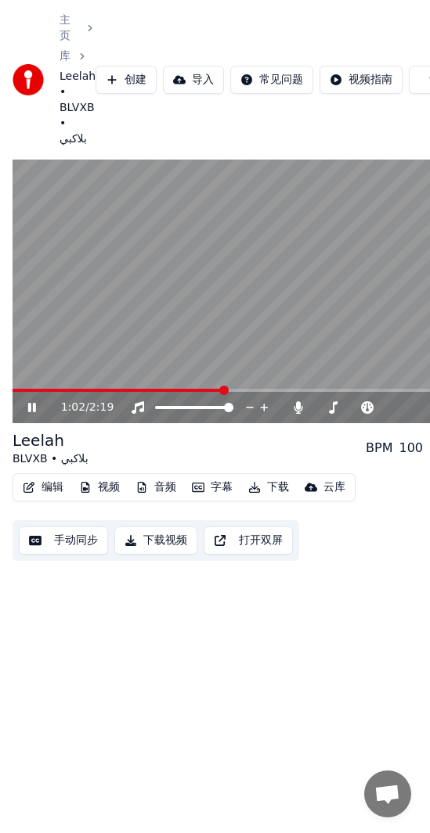 The height and width of the screenshot is (833, 430). I want to click on span: 2:19, so click(101, 408).